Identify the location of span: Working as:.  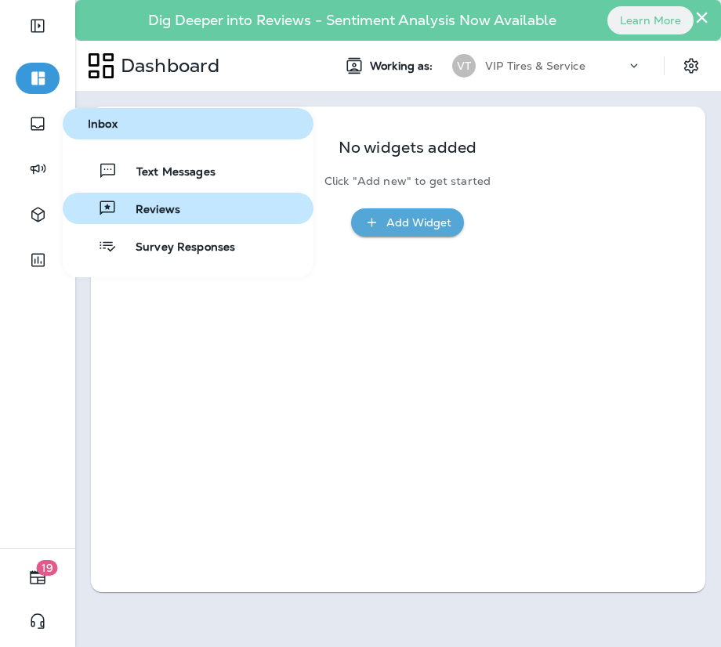
(403, 66).